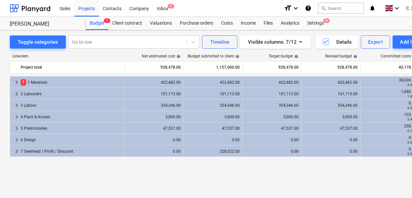 The height and width of the screenshot is (198, 412). What do you see at coordinates (268, 23) in the screenshot?
I see `div: Files` at bounding box center [268, 23].